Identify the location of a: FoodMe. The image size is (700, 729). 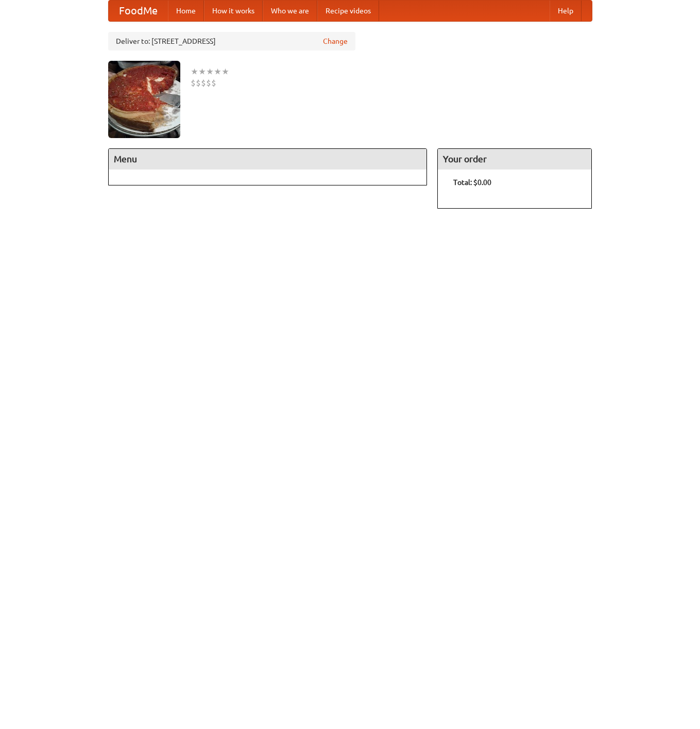
(138, 11).